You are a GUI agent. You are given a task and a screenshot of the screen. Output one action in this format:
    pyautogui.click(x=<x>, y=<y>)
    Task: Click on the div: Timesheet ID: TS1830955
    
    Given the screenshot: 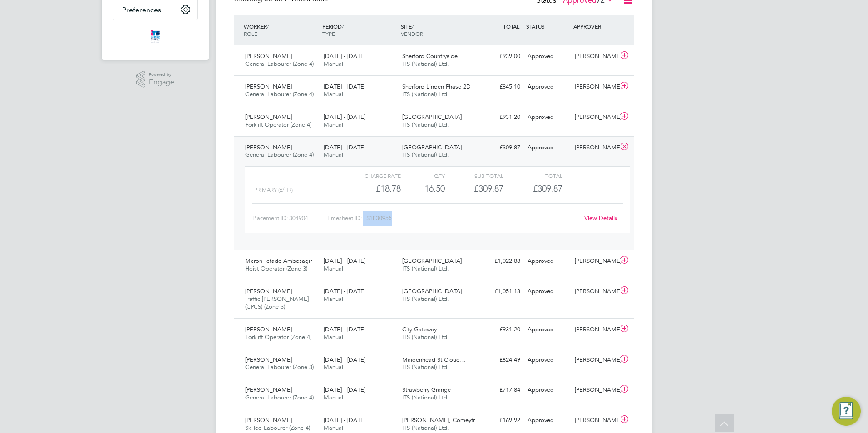 What is the action you would take?
    pyautogui.click(x=452, y=218)
    